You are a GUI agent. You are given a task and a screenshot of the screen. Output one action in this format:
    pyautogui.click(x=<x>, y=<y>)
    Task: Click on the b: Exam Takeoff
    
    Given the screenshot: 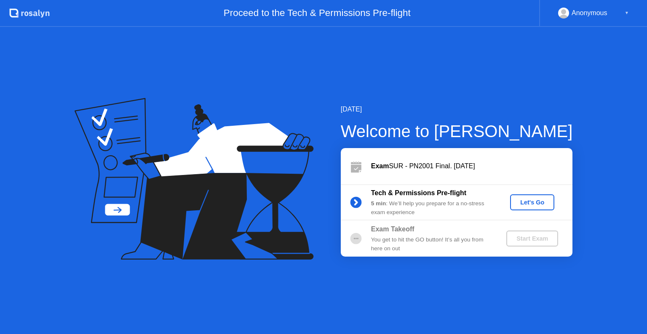 What is the action you would take?
    pyautogui.click(x=392, y=229)
    